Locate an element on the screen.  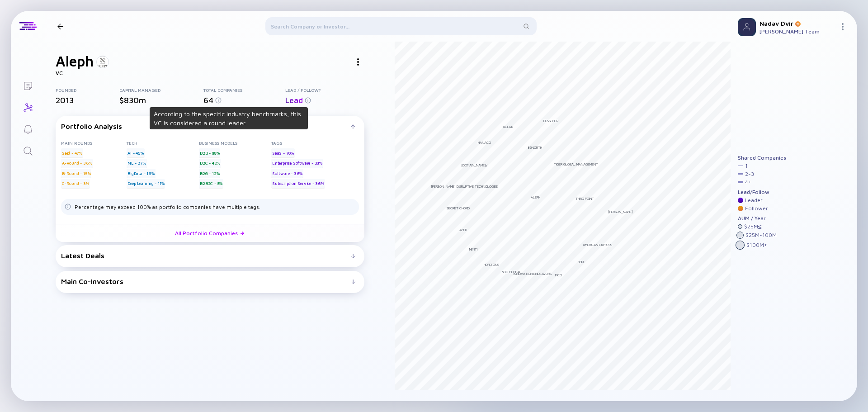
div: 33N is located at coordinates (581, 262).